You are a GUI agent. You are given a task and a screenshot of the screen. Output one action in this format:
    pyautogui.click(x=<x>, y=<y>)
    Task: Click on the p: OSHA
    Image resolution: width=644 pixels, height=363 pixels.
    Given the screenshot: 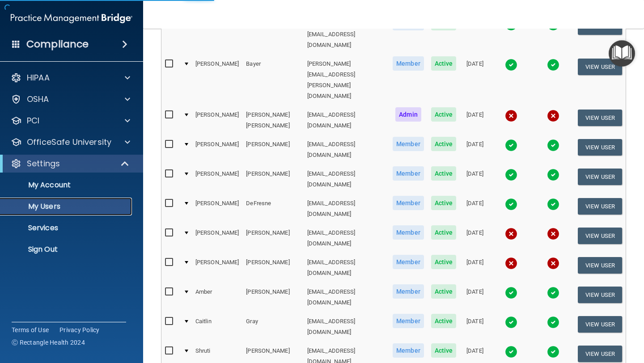 What is the action you would take?
    pyautogui.click(x=38, y=99)
    